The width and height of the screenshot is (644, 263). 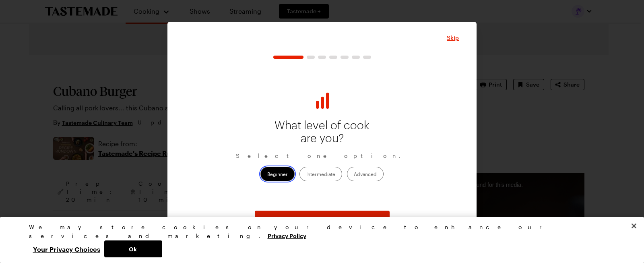 I want to click on div: We may store cookies on your device to enhance our services and marketing., so click(x=319, y=232).